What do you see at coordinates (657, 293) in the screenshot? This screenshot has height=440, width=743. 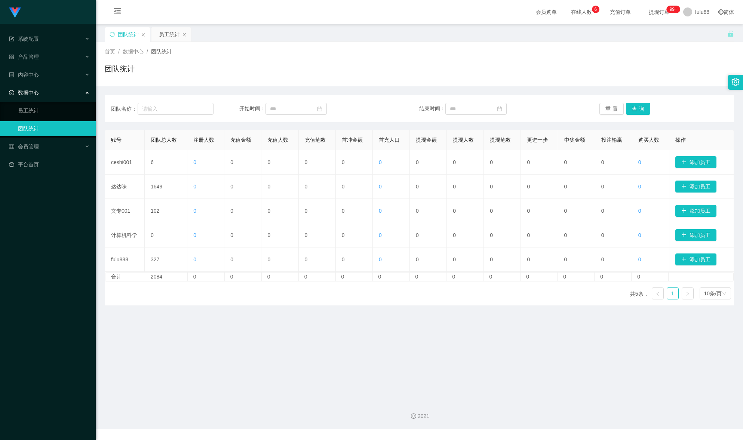 I see `li: 上一页` at bounding box center [657, 293].